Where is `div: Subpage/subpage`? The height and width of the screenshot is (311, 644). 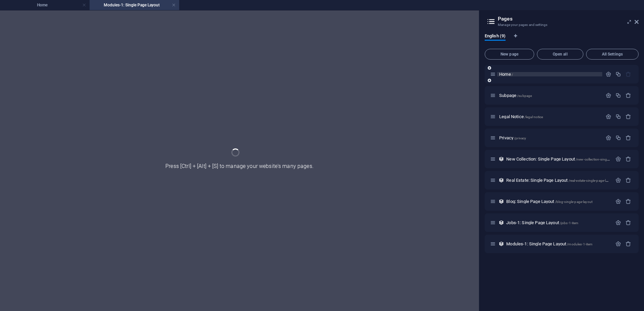 div: Subpage/subpage is located at coordinates (550, 95).